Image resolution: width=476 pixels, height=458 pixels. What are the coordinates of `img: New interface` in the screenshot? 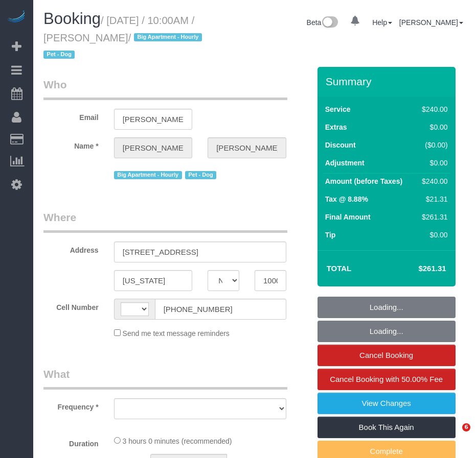 It's located at (329, 23).